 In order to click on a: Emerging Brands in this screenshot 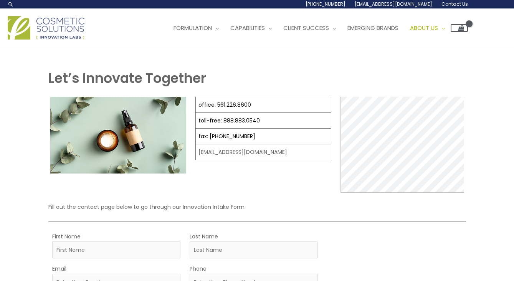, I will do `click(373, 28)`.